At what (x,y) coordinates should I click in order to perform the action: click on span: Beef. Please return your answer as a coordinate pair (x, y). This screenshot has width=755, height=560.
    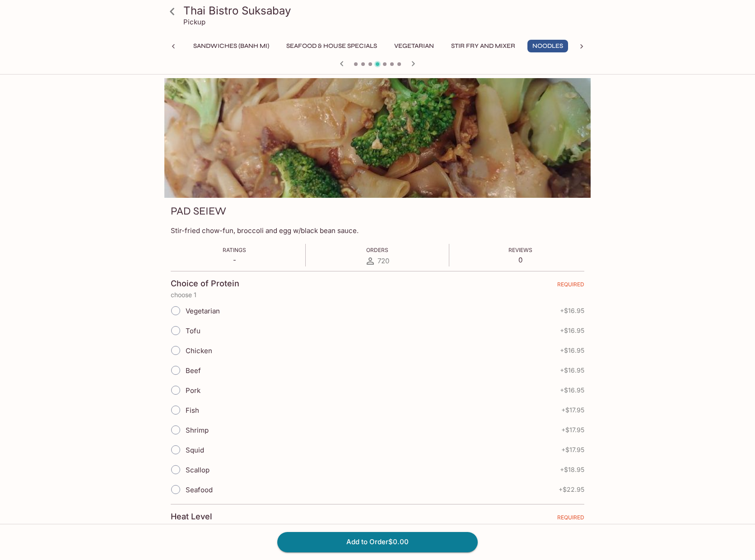
    Looking at the image, I should click on (193, 370).